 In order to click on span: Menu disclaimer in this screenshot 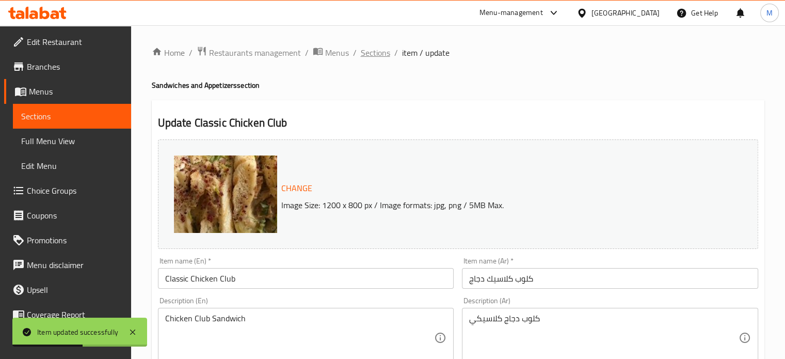, I will do `click(75, 265)`.